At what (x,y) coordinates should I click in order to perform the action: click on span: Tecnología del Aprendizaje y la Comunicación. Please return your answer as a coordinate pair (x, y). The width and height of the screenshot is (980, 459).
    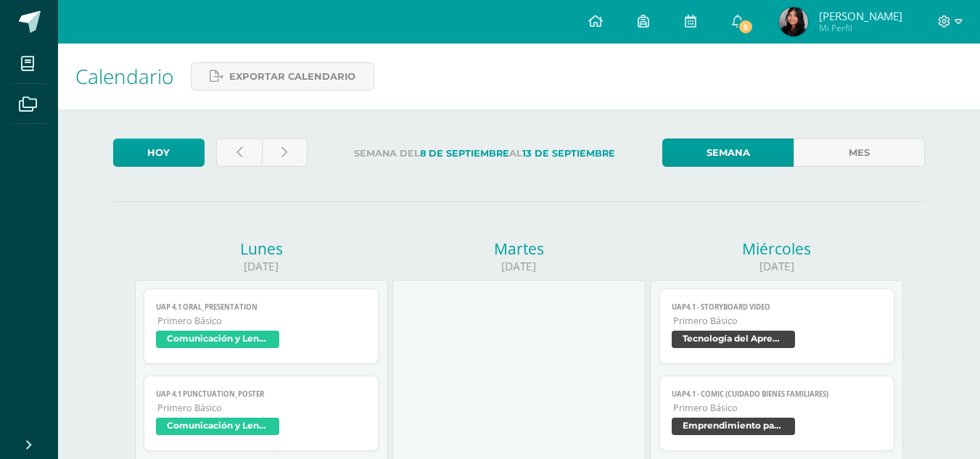
    Looking at the image, I should click on (733, 339).